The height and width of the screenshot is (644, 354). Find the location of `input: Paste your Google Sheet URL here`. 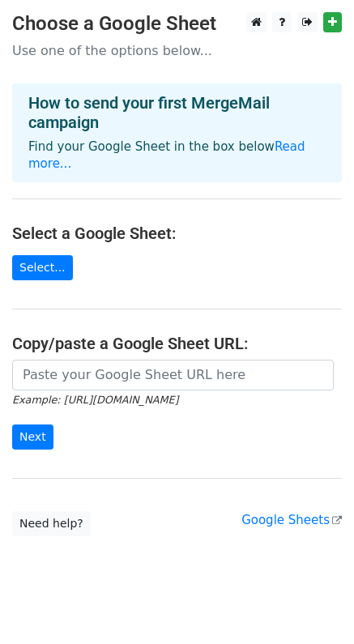

input: Paste your Google Sheet URL here is located at coordinates (173, 375).